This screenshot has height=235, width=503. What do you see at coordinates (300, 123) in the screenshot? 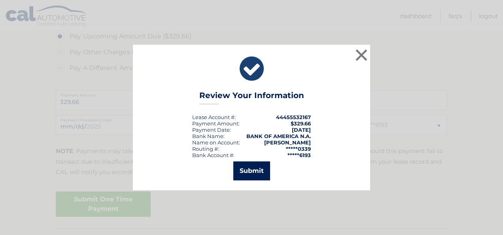
I see `span: $329.66` at bounding box center [300, 123].